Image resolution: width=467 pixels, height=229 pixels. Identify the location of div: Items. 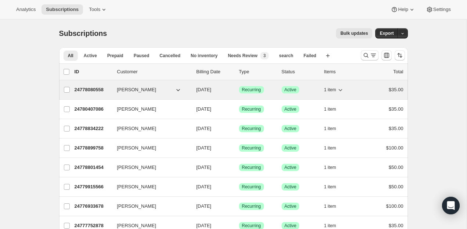
(343, 72).